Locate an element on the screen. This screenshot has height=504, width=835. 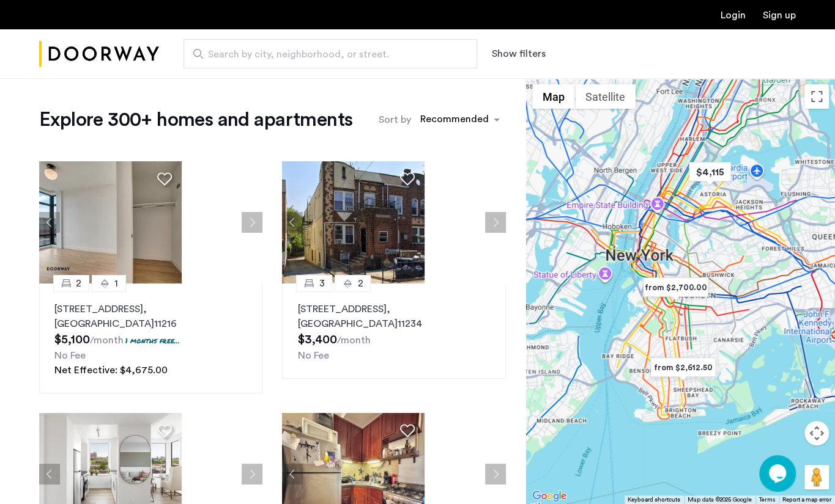
button: Map camera controls is located at coordinates (817, 433).